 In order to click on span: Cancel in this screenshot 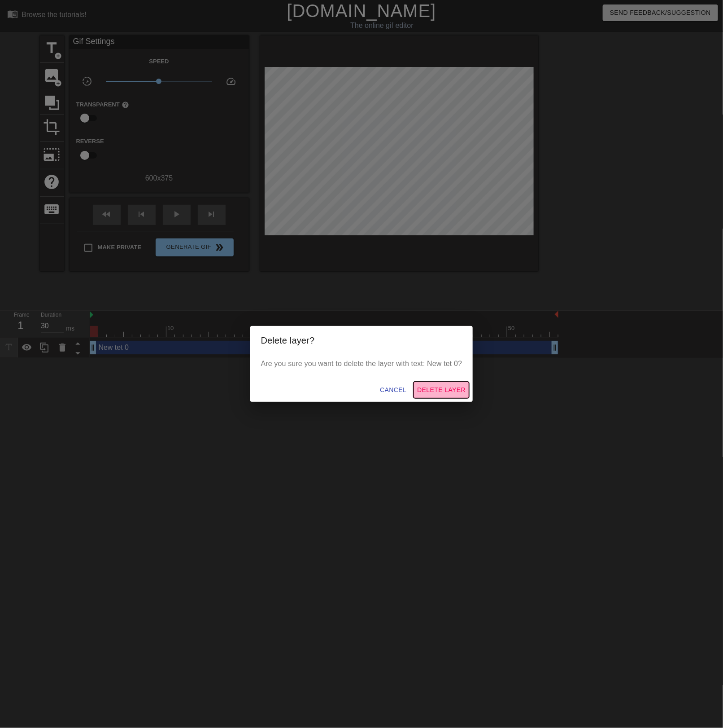, I will do `click(393, 390)`.